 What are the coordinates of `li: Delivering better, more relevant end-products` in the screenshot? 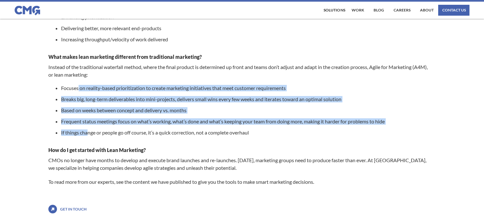 It's located at (245, 28).